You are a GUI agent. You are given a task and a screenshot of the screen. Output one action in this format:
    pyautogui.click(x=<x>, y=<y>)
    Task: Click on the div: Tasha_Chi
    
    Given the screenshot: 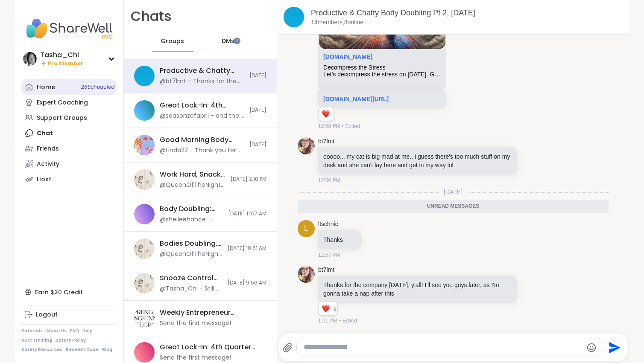 What is the action you would take?
    pyautogui.click(x=62, y=55)
    